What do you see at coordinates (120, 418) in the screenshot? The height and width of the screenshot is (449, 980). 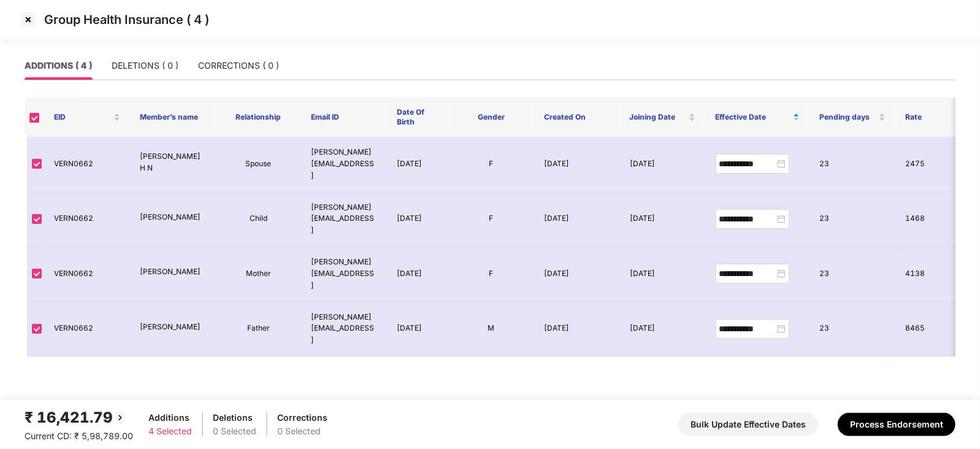 I see `img: svg+xml;base64,PHN2ZyBpZD0iQmFjay0yMHgyMCIgeG1sbnM9Imh0dHA6Ly93d3cudzMub3JnLzIwMDAvc3ZnIiB3aWR0aD...` at bounding box center [120, 418].